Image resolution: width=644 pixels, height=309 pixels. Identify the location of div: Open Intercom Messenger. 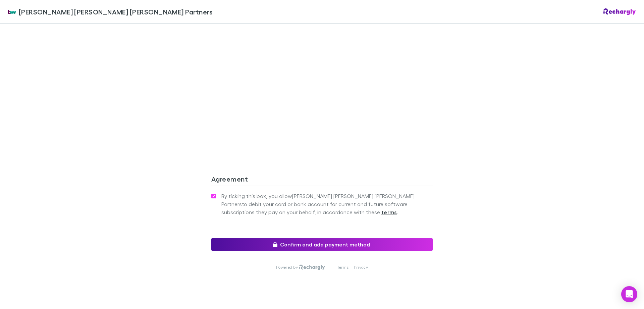
(630, 294).